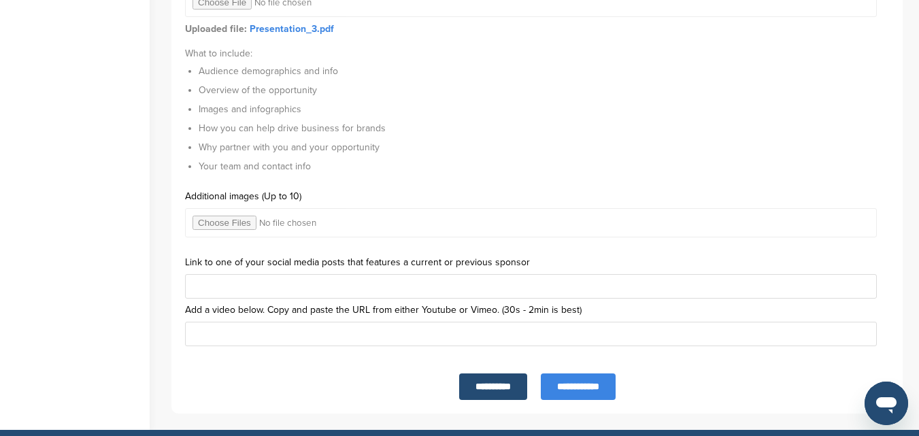  Describe the element at coordinates (544, 90) in the screenshot. I see `li: Overview of the opportunity` at that location.